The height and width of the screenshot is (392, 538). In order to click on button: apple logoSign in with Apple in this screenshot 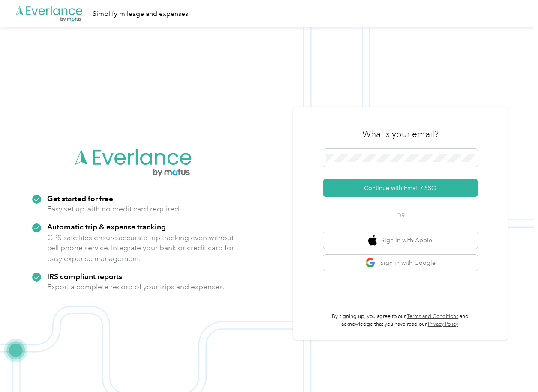, I will do `click(400, 241)`.